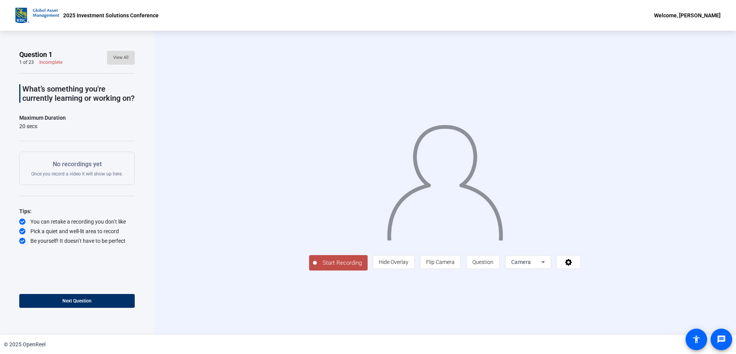 The image size is (736, 354). I want to click on p: What’s something you're currently learning or working on?, so click(79, 94).